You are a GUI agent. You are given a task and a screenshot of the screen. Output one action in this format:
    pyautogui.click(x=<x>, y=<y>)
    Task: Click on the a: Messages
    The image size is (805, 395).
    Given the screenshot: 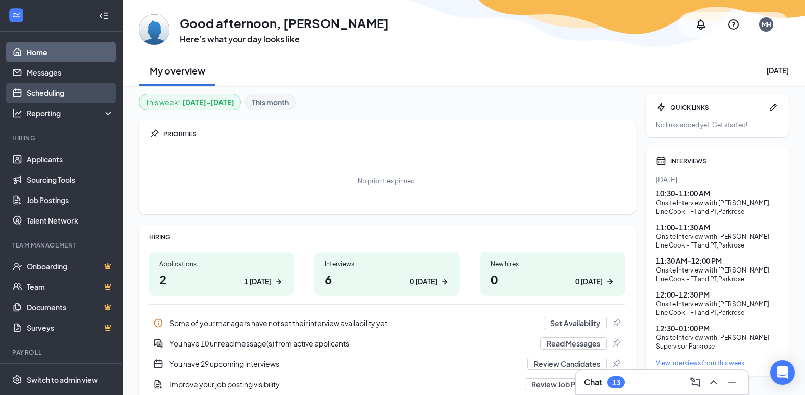 What is the action you would take?
    pyautogui.click(x=70, y=73)
    